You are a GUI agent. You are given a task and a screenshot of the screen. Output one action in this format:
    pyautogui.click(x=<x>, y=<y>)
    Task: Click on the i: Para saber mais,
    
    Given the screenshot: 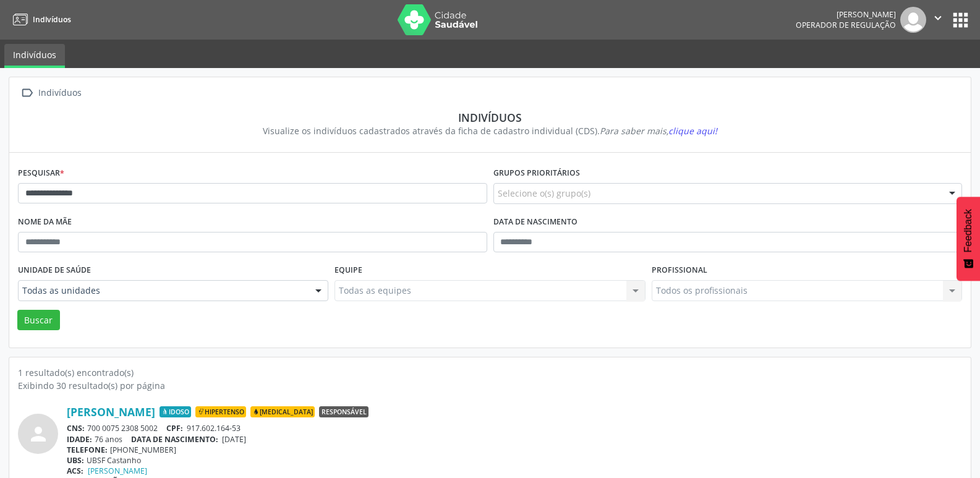 What is the action you would take?
    pyautogui.click(x=659, y=131)
    